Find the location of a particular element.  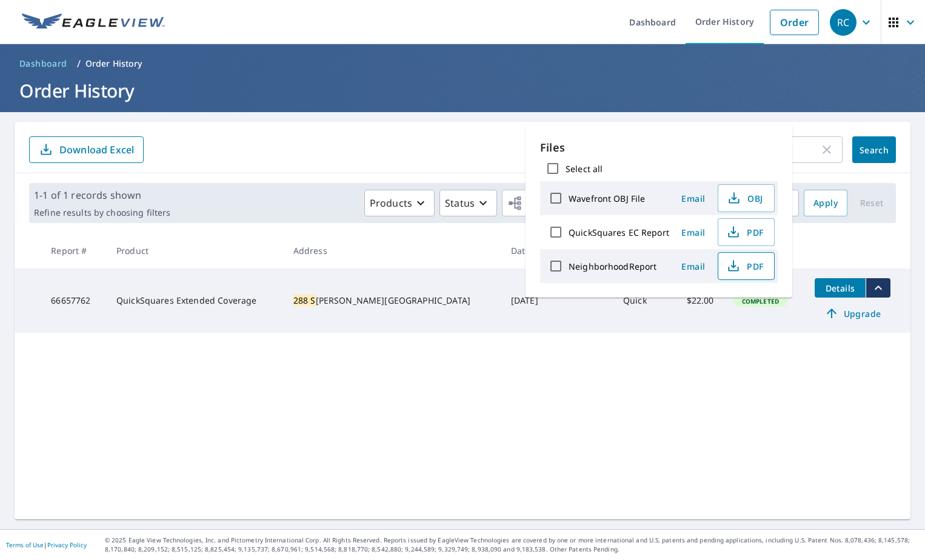

img: EV Logo is located at coordinates (93, 22).